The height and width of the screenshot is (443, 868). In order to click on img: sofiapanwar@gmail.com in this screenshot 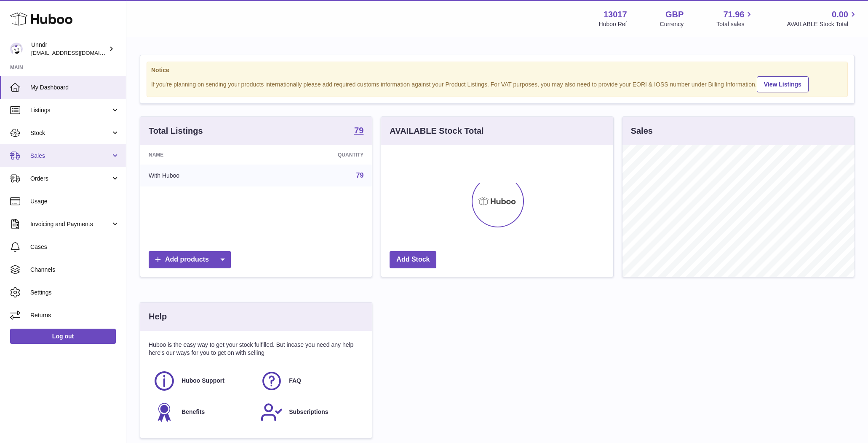, I will do `click(16, 49)`.